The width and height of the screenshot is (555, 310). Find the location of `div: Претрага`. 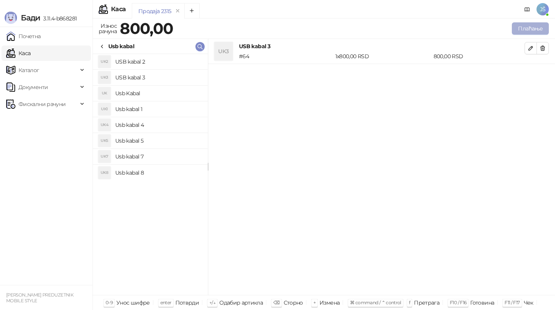

div: Претрага is located at coordinates (426, 302).